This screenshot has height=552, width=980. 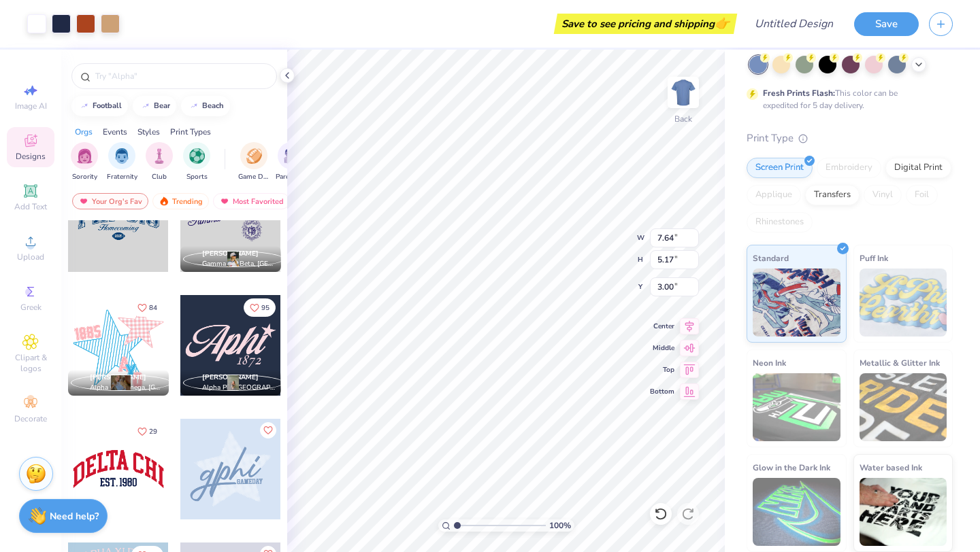 What do you see at coordinates (84, 132) in the screenshot?
I see `div: Orgs` at bounding box center [84, 132].